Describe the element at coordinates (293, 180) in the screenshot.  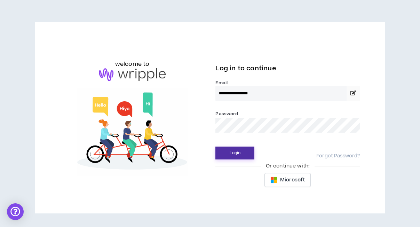
I see `span: Microsoft` at that location.